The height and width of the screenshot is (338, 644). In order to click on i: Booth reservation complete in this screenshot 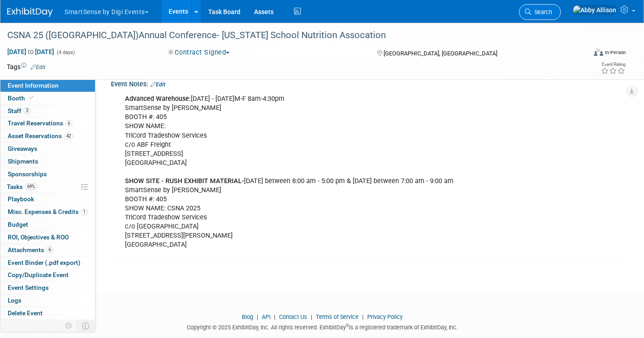, I will do `click(32, 97)`.